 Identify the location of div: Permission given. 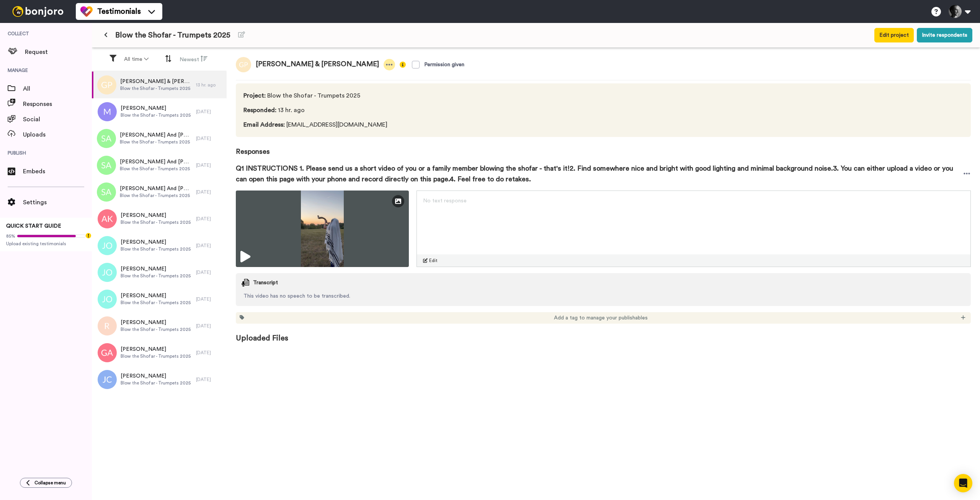
(444, 65).